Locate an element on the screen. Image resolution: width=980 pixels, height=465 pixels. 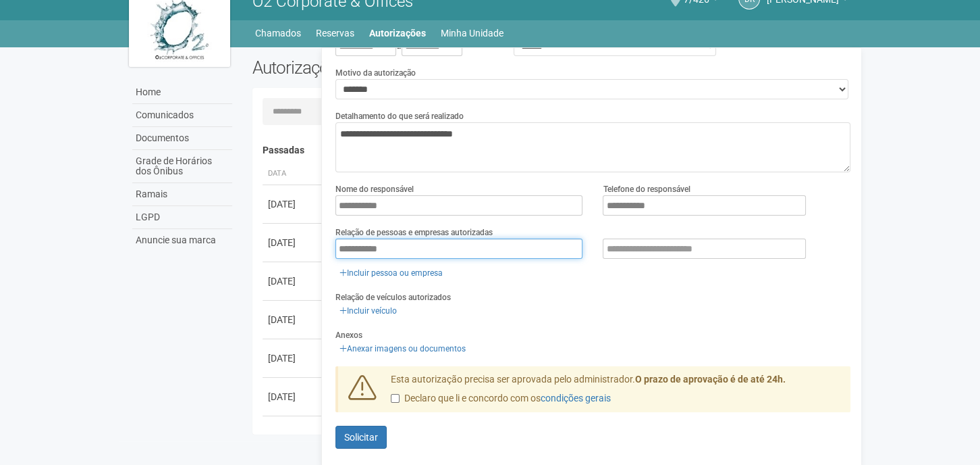
label: Nome do responsável is located at coordinates (375, 189).